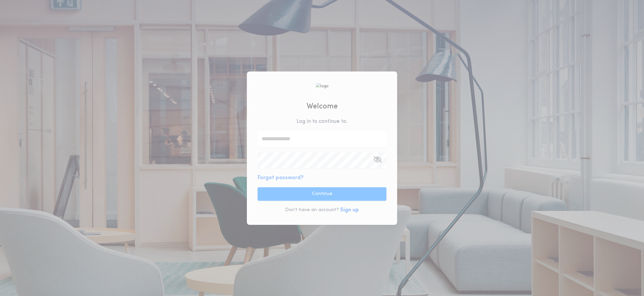 The width and height of the screenshot is (644, 296). What do you see at coordinates (312, 210) in the screenshot?
I see `p: Don't have an account?` at bounding box center [312, 210].